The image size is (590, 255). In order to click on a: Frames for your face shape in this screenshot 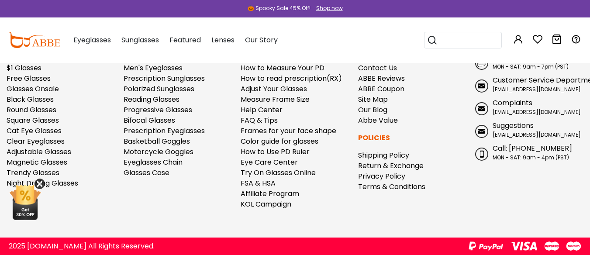, I will do `click(288, 131)`.